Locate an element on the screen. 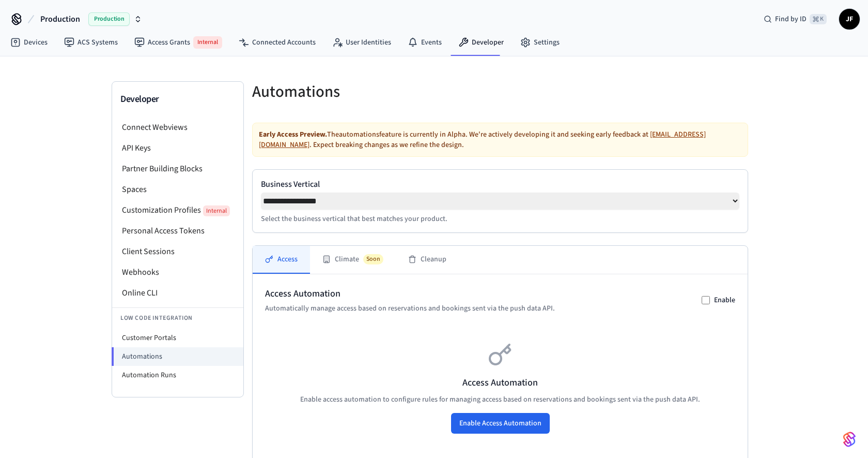  li: API Keys is located at coordinates (178, 148).